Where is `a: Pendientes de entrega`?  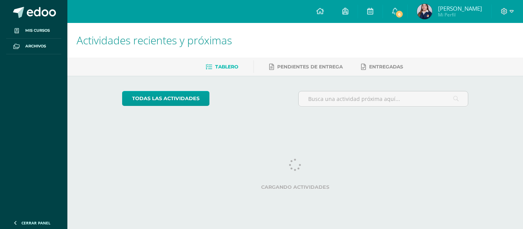
a: Pendientes de entrega is located at coordinates (306, 67).